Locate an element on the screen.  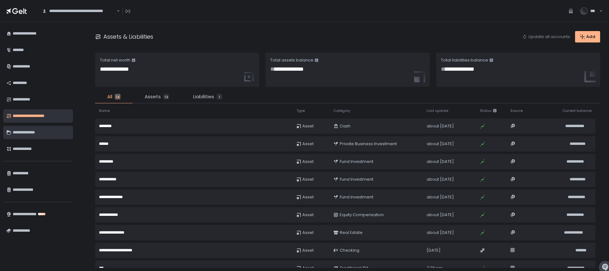
span: Checking is located at coordinates (350, 251).